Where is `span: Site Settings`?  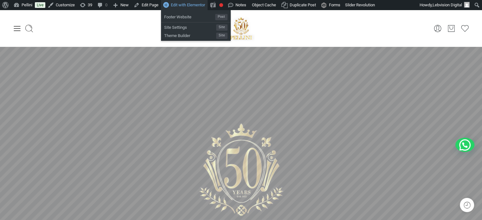
span: Site Settings is located at coordinates (190, 27).